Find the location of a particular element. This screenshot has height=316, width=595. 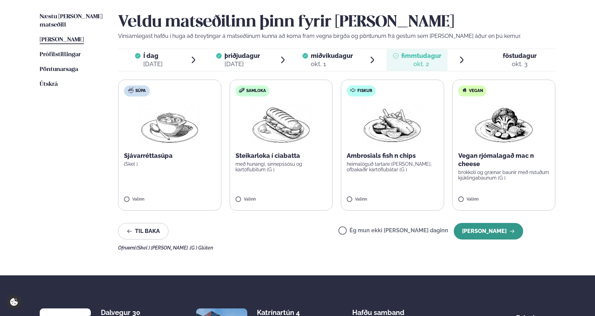

span: (G ) Glúten is located at coordinates (201, 248).